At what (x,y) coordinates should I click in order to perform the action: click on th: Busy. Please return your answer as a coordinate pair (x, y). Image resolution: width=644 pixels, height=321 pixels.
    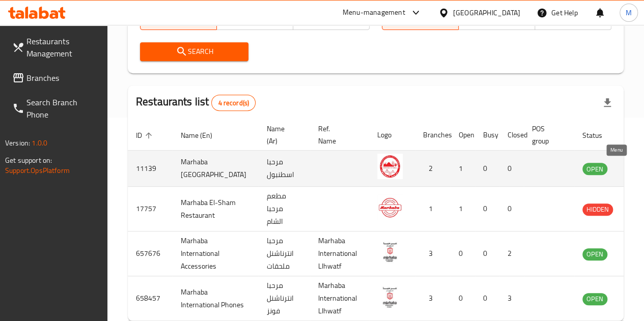
    Looking at the image, I should click on (487, 135).